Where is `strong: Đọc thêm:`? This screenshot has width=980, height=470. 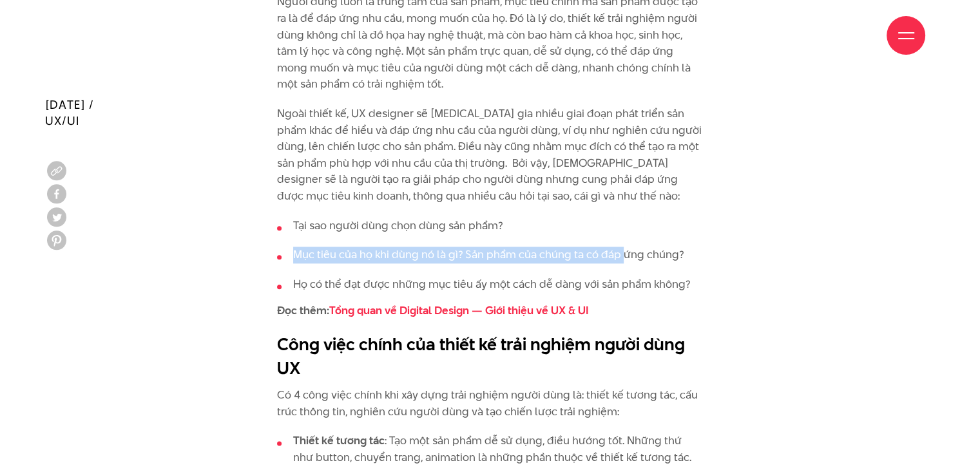 strong: Đọc thêm: is located at coordinates (433, 311).